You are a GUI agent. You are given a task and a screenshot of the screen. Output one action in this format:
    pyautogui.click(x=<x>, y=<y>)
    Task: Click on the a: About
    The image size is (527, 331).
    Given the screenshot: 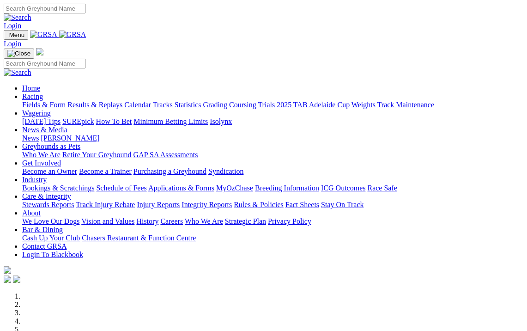 What is the action you would take?
    pyautogui.click(x=31, y=213)
    